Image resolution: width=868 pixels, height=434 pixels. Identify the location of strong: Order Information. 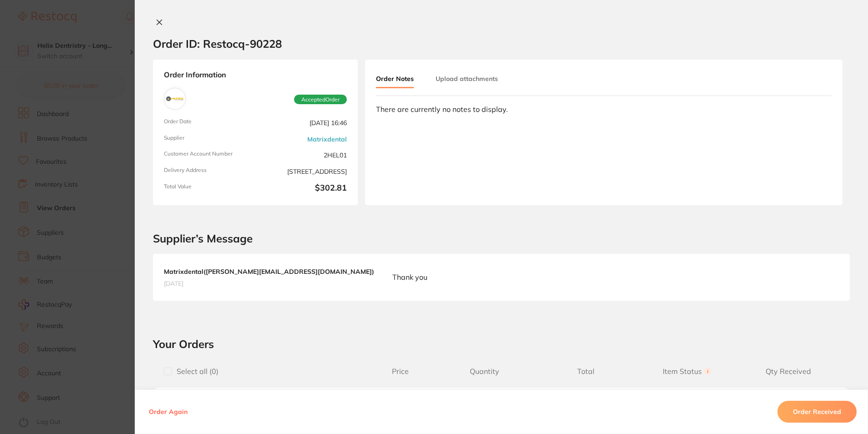
(255, 75).